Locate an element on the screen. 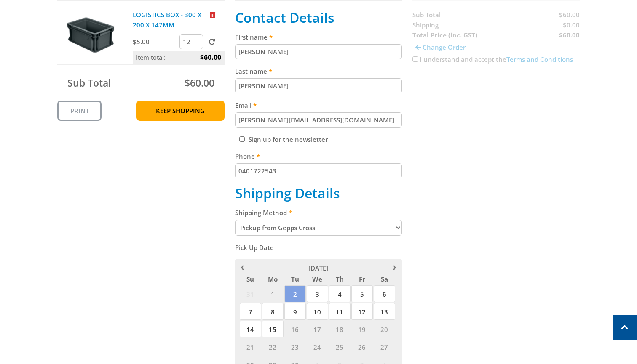 The image size is (637, 364). span: 27 is located at coordinates (384, 347).